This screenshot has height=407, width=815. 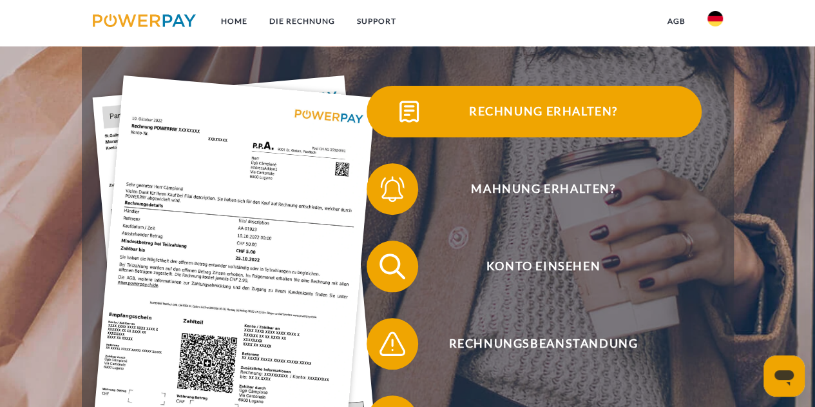 I want to click on img: logo-powerpay.svg, so click(x=144, y=21).